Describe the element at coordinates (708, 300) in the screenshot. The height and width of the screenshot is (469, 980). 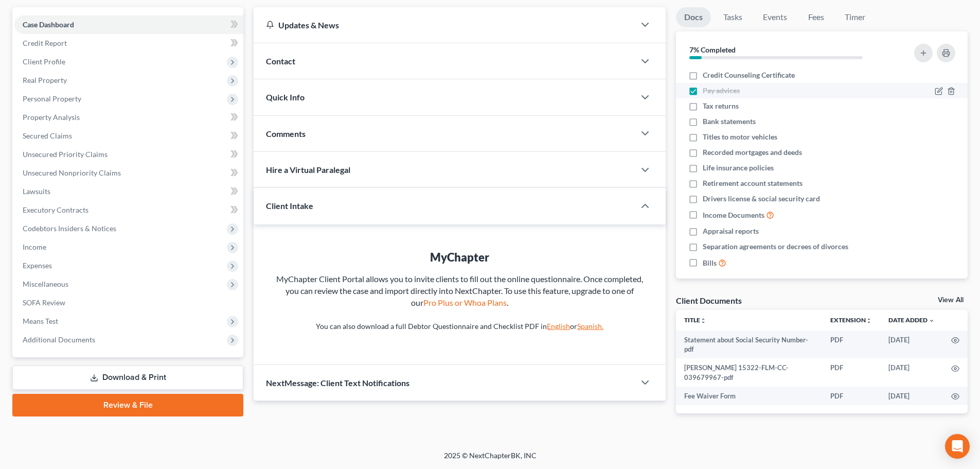
I see `div: Client Documents` at that location.